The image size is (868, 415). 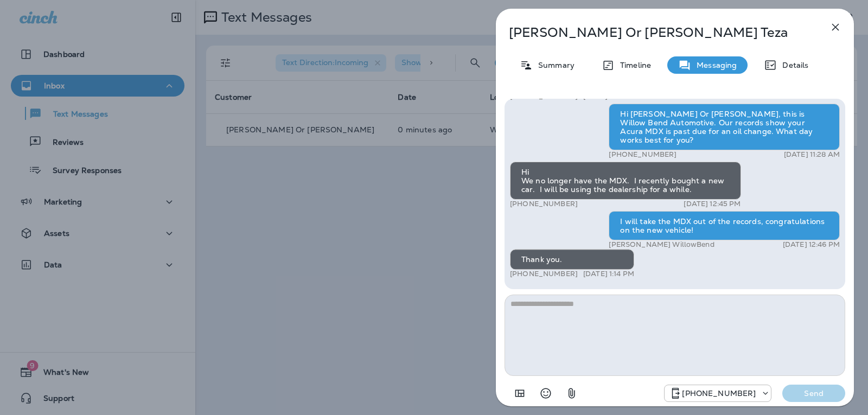 What do you see at coordinates (572, 259) in the screenshot?
I see `div: Thank you.` at bounding box center [572, 259].